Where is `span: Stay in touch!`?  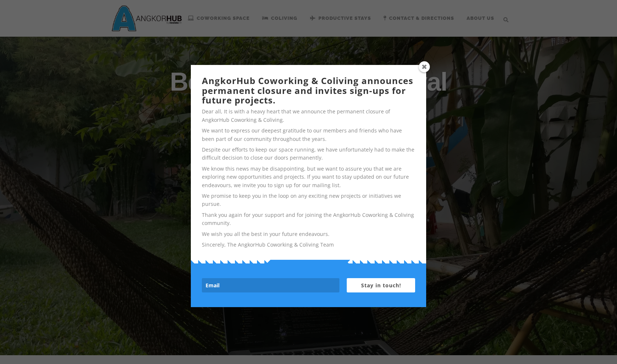 span: Stay in touch! is located at coordinates (381, 285).